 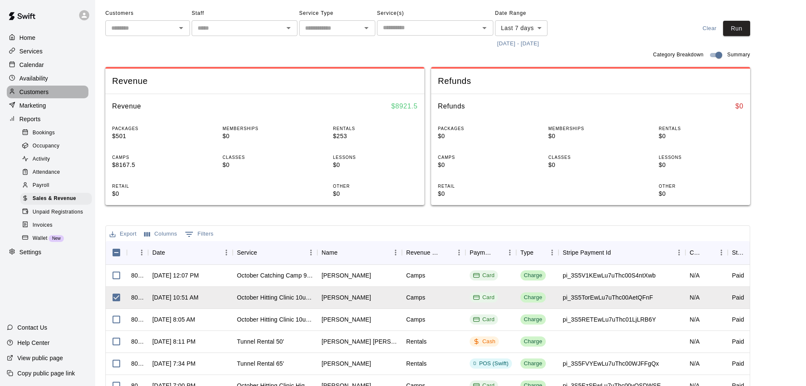 I want to click on span: Service Type, so click(x=337, y=14).